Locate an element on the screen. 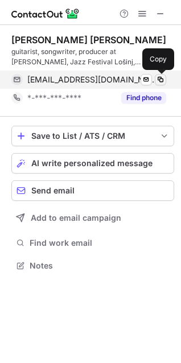  img: ContactOut v5.3.10 is located at coordinates (46, 14).